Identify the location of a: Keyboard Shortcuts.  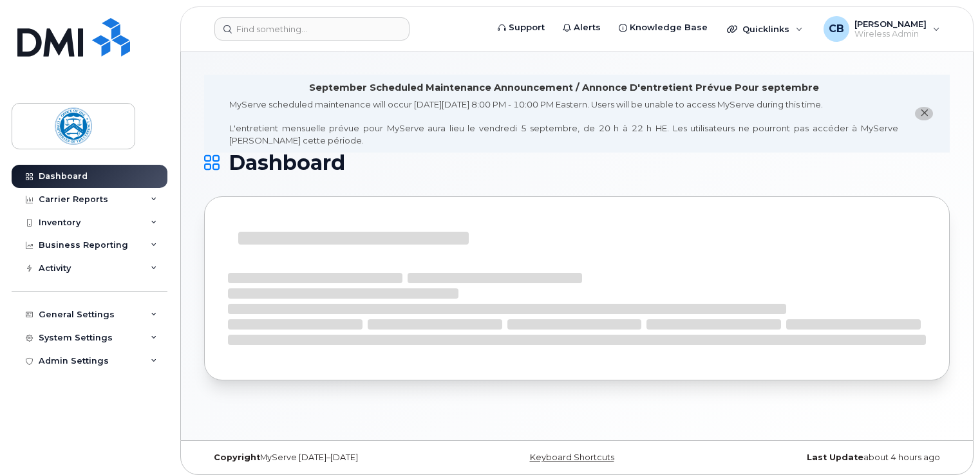
(572, 457).